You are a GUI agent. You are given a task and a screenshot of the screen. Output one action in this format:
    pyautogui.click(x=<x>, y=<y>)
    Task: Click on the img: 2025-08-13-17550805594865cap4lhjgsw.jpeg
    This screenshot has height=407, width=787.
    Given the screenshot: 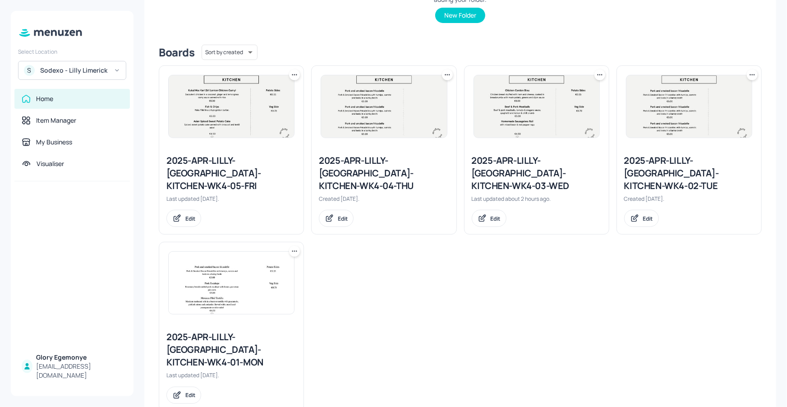 What is the action you would take?
    pyautogui.click(x=537, y=106)
    